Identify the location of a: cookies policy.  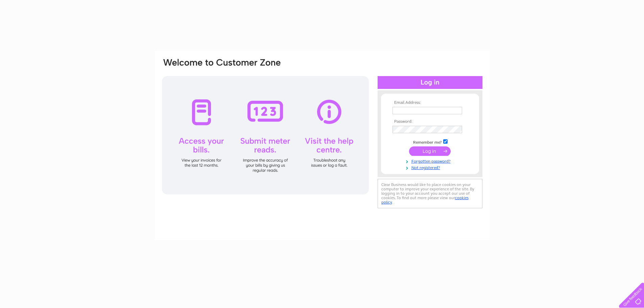
(425, 200).